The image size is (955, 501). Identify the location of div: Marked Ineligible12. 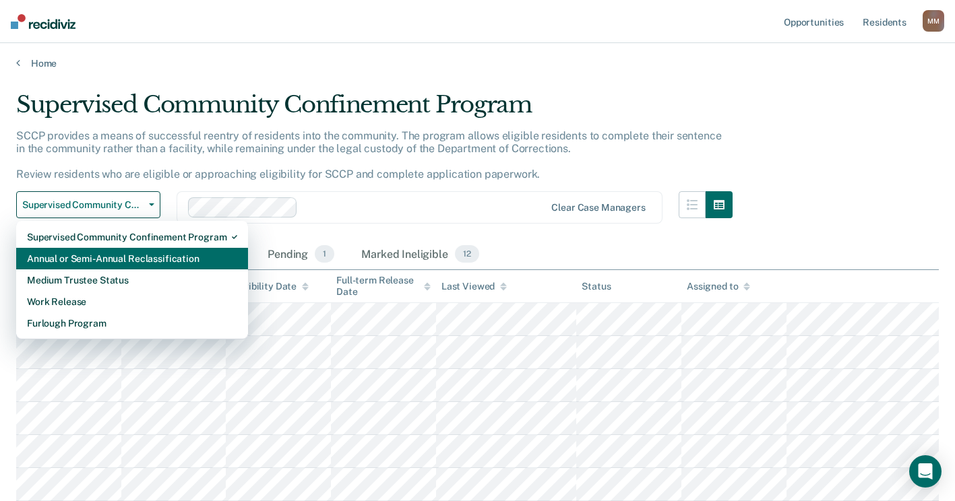
(420, 255).